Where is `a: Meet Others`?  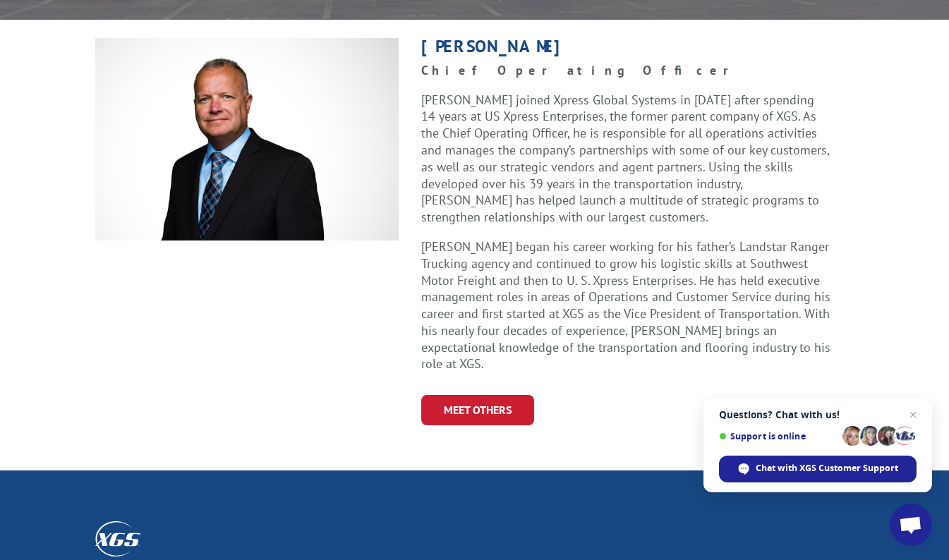 a: Meet Others is located at coordinates (477, 410).